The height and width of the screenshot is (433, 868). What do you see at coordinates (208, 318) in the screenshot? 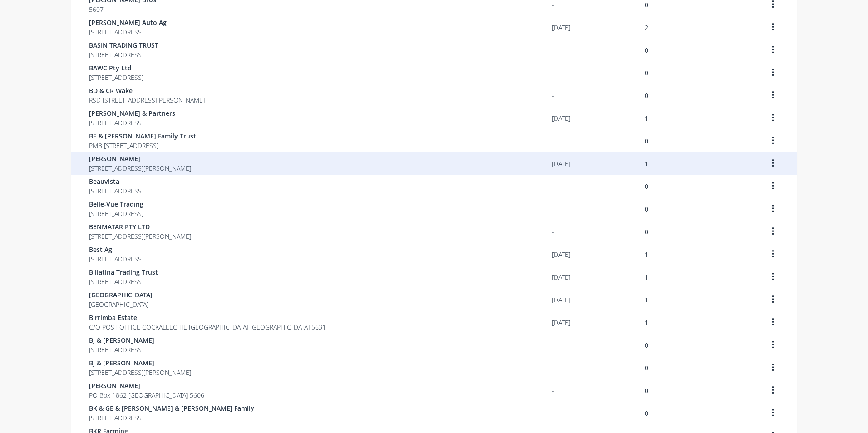
I see `span: Birrimba Estate` at bounding box center [208, 318].